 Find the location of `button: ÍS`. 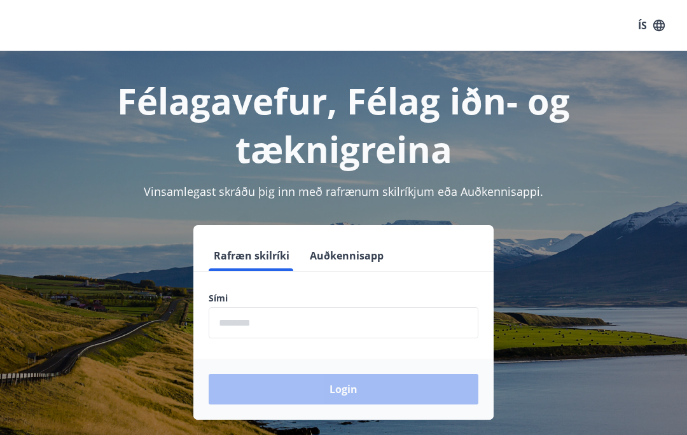

button: ÍS is located at coordinates (651, 25).